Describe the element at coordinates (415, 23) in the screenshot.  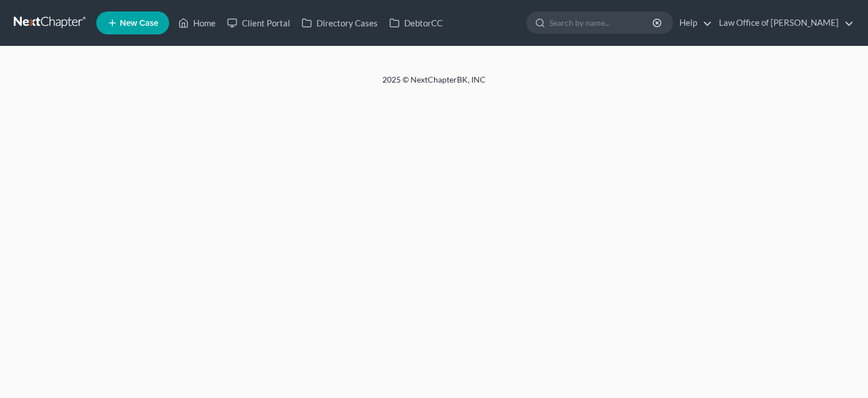
I see `a: DebtorCC` at that location.